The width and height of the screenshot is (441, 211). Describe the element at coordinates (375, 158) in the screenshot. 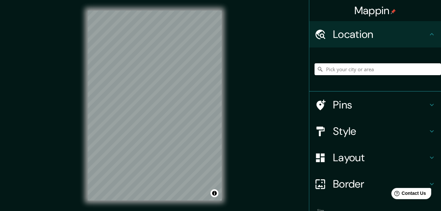

I see `div: Layout` at that location.